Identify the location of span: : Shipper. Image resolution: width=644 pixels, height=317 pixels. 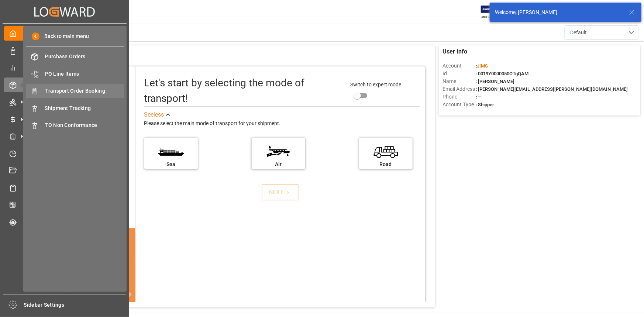
(485, 105).